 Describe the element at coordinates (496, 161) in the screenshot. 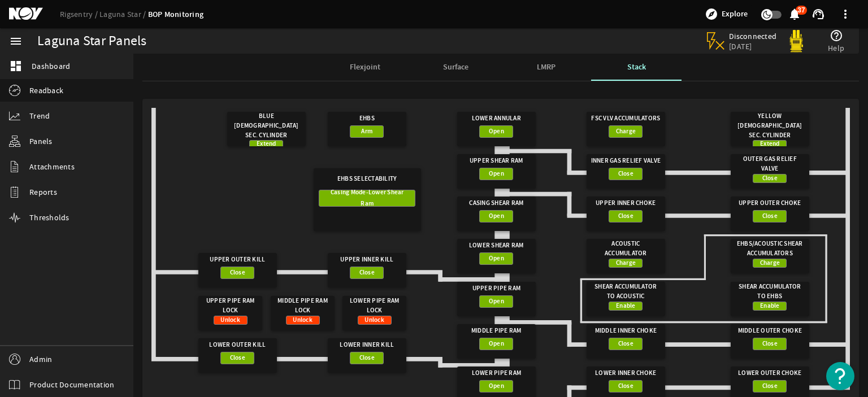

I see `div: Upper Shear Ram` at that location.